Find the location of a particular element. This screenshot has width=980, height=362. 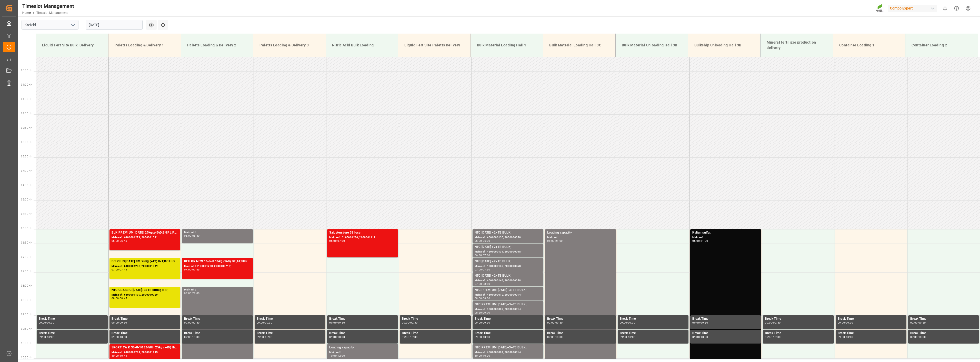

div: Main ref : 4500000001, 2000000014; is located at coordinates (508, 353).